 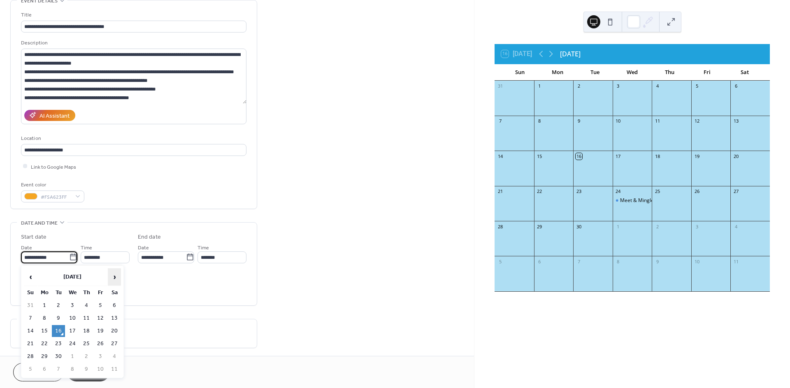 What do you see at coordinates (633, 200) in the screenshot?
I see `div: Meet & Mingle on Main Street` at bounding box center [633, 200].